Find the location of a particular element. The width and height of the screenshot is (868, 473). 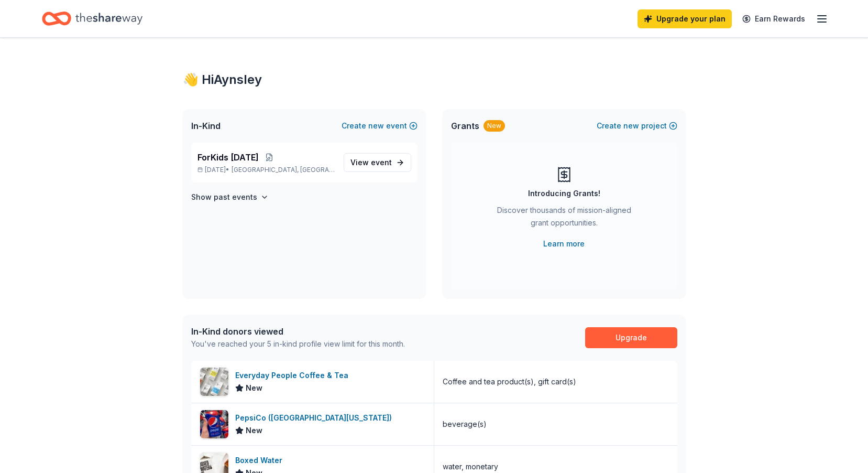

div: Introducing Grants! is located at coordinates (564, 193).